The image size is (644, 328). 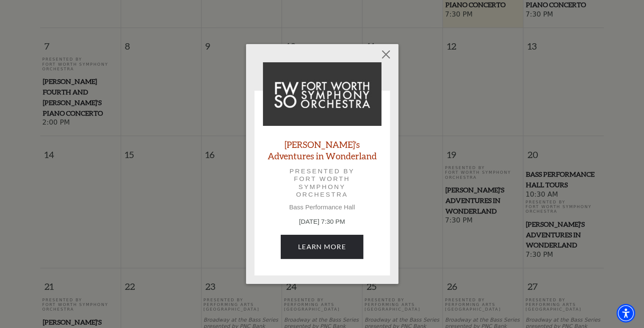 What do you see at coordinates (322, 247) in the screenshot?
I see `a: September 19, 7:30 PM Learn More` at bounding box center [322, 247].